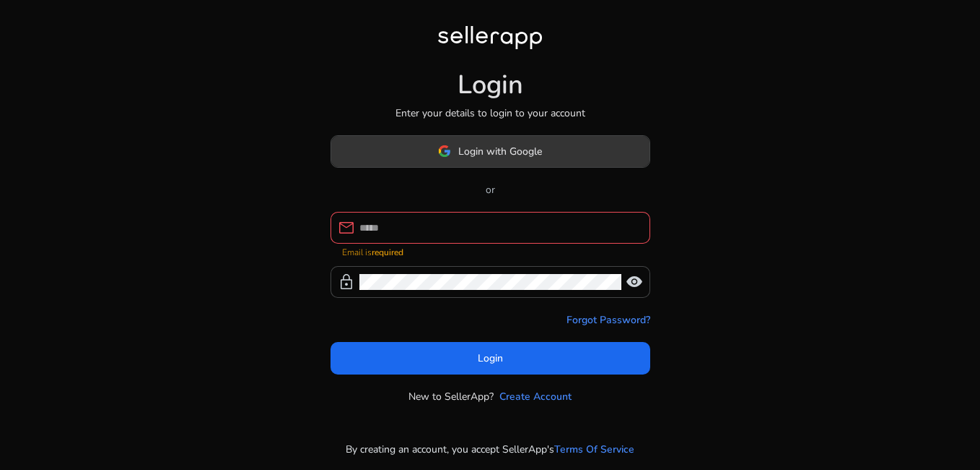  Describe the element at coordinates (490, 251) in the screenshot. I see `mat-error: Email is` at that location.